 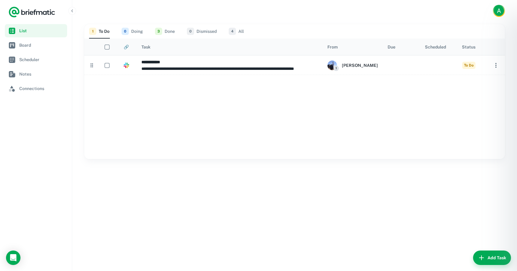 I want to click on a: List, so click(x=36, y=31).